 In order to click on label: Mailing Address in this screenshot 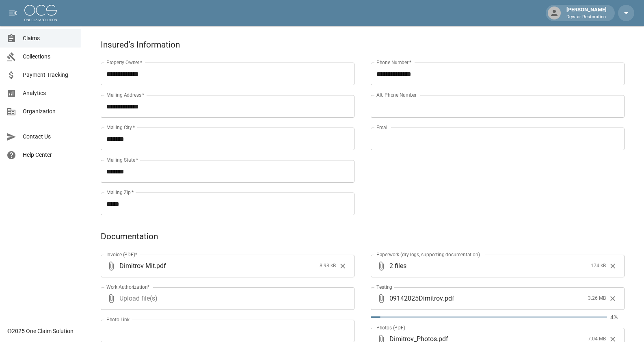, I will do `click(125, 95)`.